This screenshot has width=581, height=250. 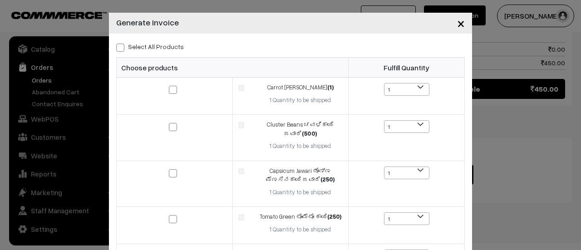 What do you see at coordinates (300, 129) in the screenshot?
I see `div: Cluster Beans ಚವಳಿಕಾಯಿ ಜವಾರಿ` at bounding box center [300, 129].